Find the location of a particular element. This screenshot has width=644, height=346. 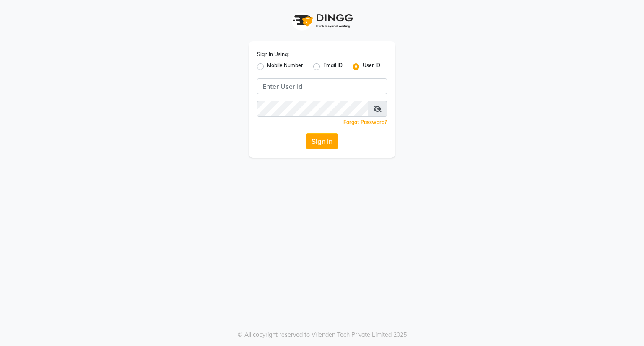

img: logo1.svg is located at coordinates (322, 21).